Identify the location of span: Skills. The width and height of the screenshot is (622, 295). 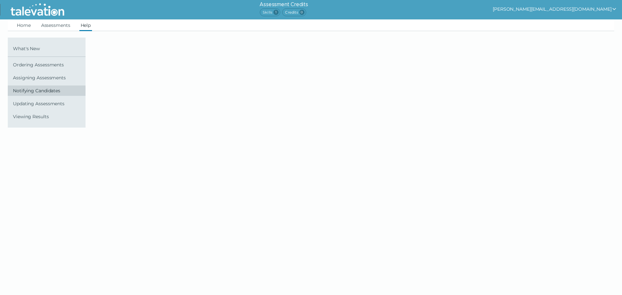
(270, 12).